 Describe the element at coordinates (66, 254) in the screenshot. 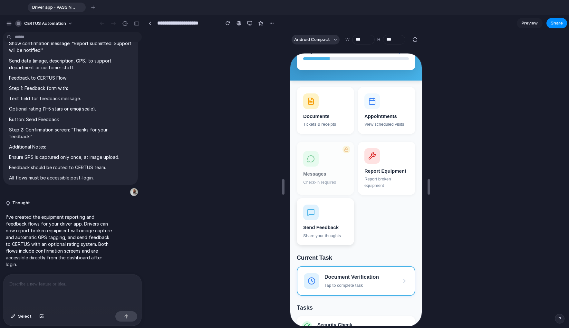

I see `h3: Tasks` at that location.